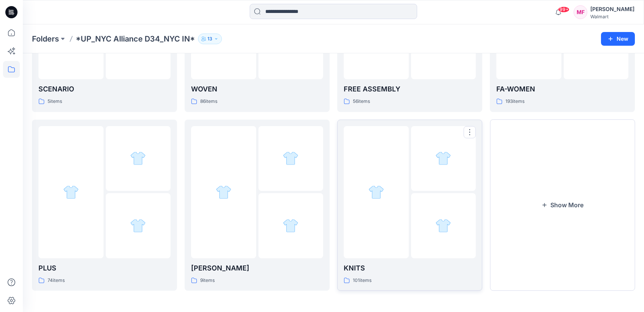 This screenshot has height=312, width=644. I want to click on a: folder 1folder 2folder 3KNITS101items, so click(410, 205).